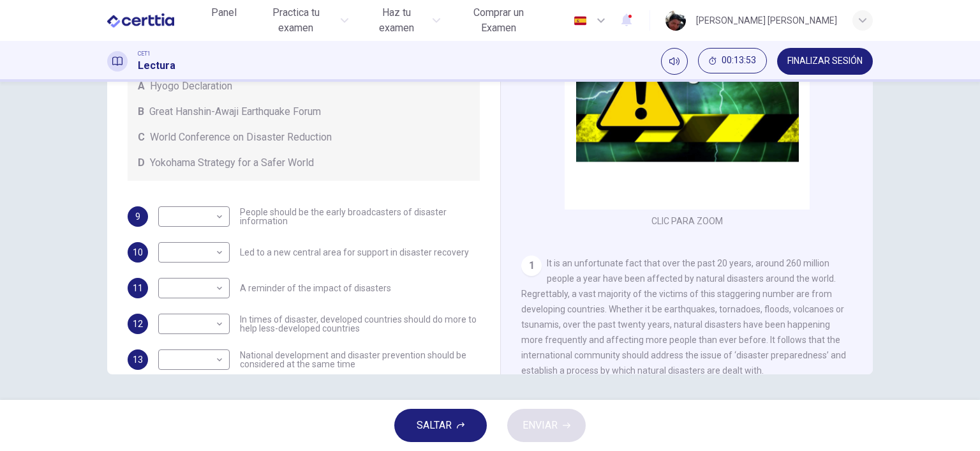 Image resolution: width=980 pixels, height=451 pixels. What do you see at coordinates (675, 62) in the screenshot?
I see `div: Silenciar` at bounding box center [675, 62].